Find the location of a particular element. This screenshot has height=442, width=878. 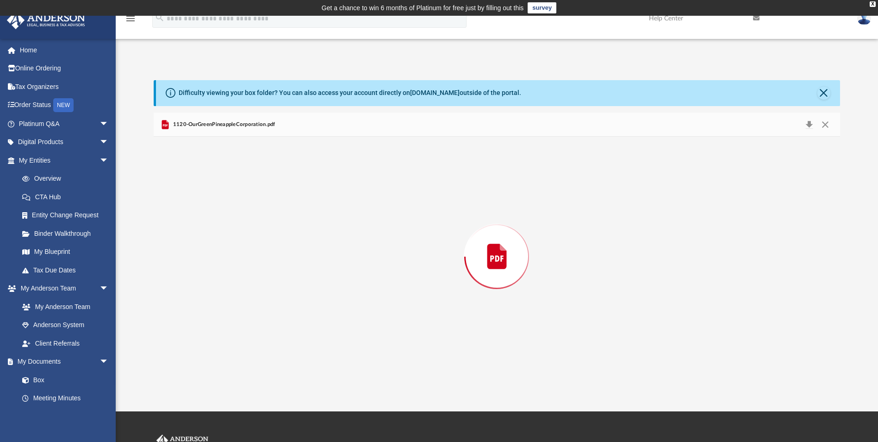

img: User Pic is located at coordinates (864, 18).